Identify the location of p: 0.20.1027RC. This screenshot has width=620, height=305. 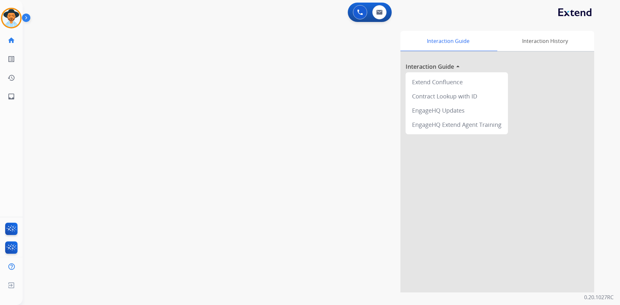
(599, 297).